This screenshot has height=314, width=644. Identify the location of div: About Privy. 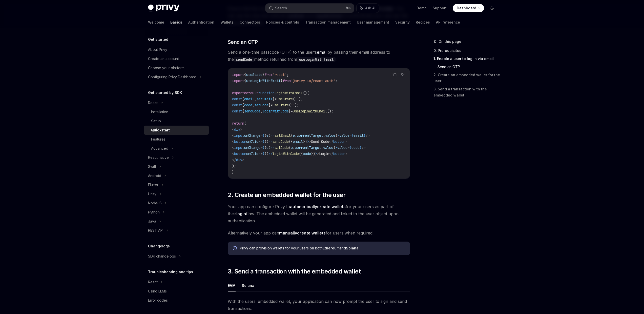
(158, 50).